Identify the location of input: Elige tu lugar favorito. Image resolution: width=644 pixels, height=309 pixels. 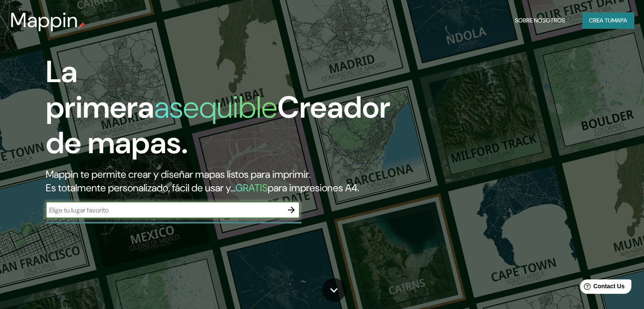
(164, 210).